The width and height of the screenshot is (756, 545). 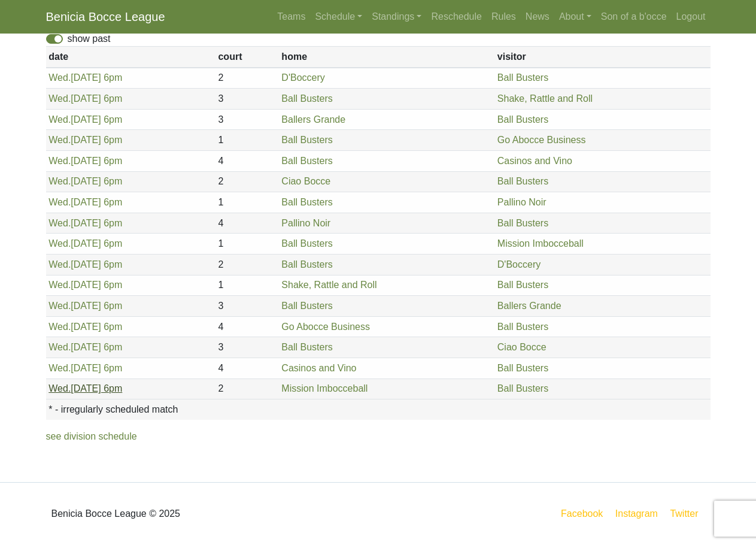 What do you see at coordinates (691, 17) in the screenshot?
I see `a: Logout` at bounding box center [691, 17].